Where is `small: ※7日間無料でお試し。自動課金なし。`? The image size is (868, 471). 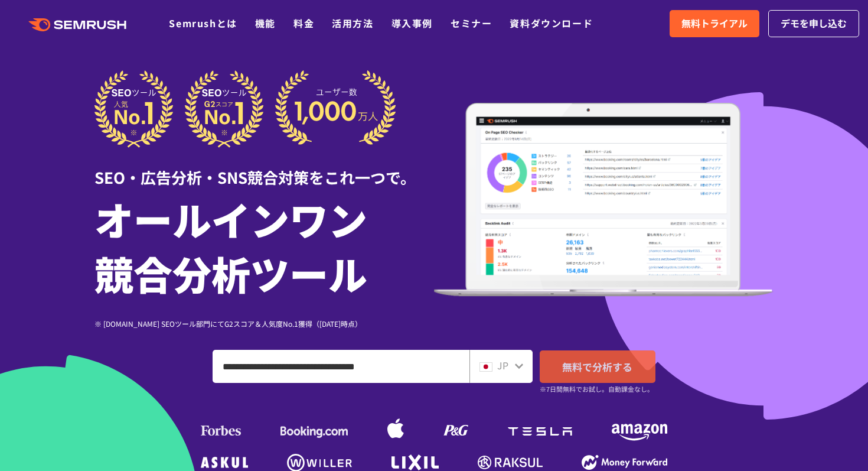
small: ※7日間無料でお試し。自動課金なし。 is located at coordinates (596, 389).